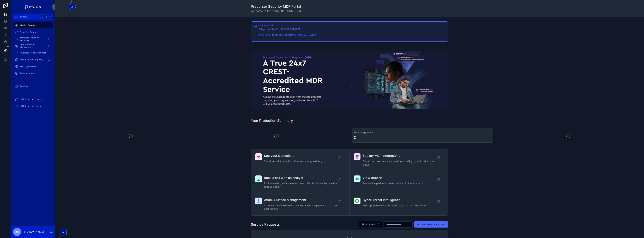 Image resolution: width=644 pixels, height=238 pixels. What do you see at coordinates (33, 67) in the screenshot?
I see `a: My Organisation` at bounding box center [33, 67].